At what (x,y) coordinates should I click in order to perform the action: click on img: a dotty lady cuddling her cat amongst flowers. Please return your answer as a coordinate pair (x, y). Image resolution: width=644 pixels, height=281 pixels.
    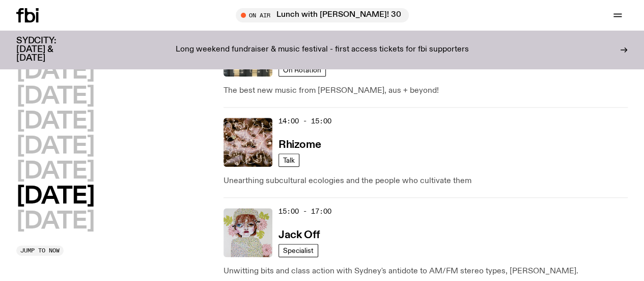
    Looking at the image, I should click on (248, 233).